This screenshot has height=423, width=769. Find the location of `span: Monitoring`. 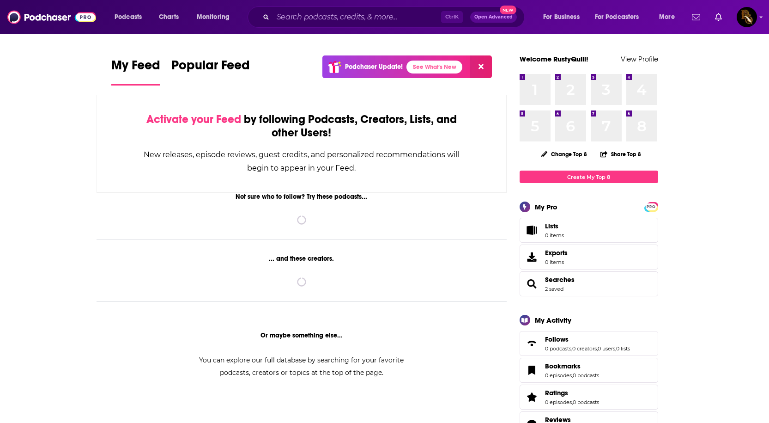

span: Monitoring is located at coordinates (213, 17).